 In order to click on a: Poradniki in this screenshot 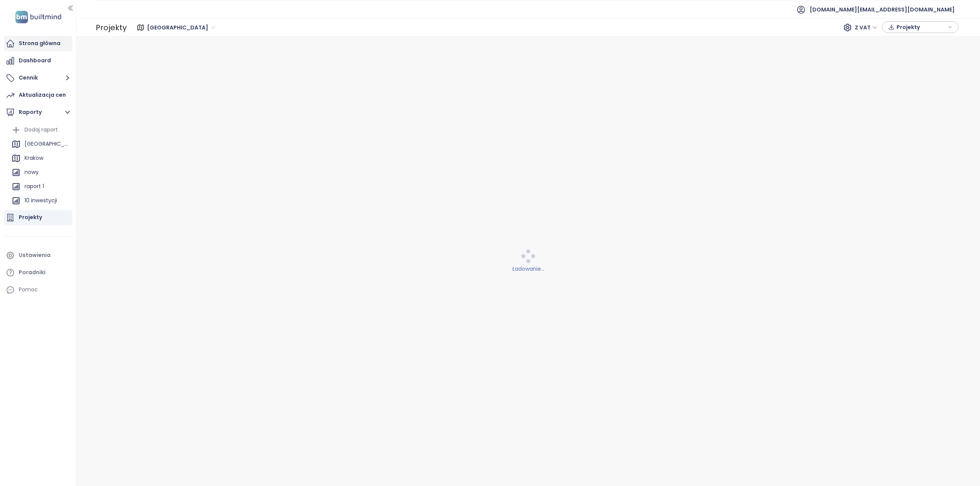, I will do `click(38, 273)`.